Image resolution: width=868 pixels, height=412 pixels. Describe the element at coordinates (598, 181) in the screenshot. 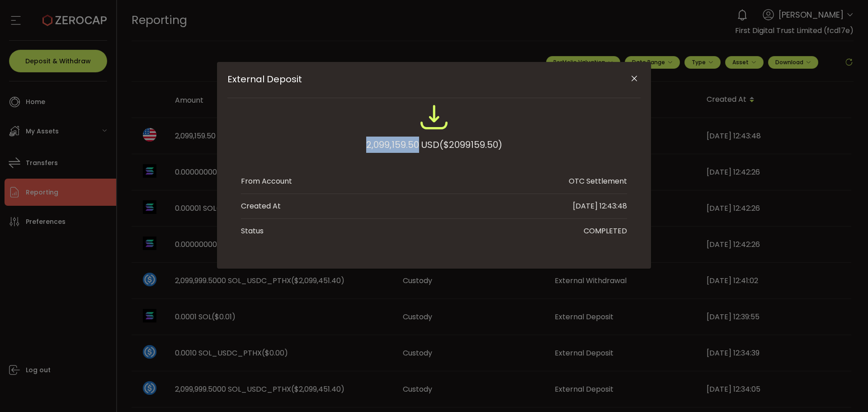

I see `div: OTC Settlement` at that location.